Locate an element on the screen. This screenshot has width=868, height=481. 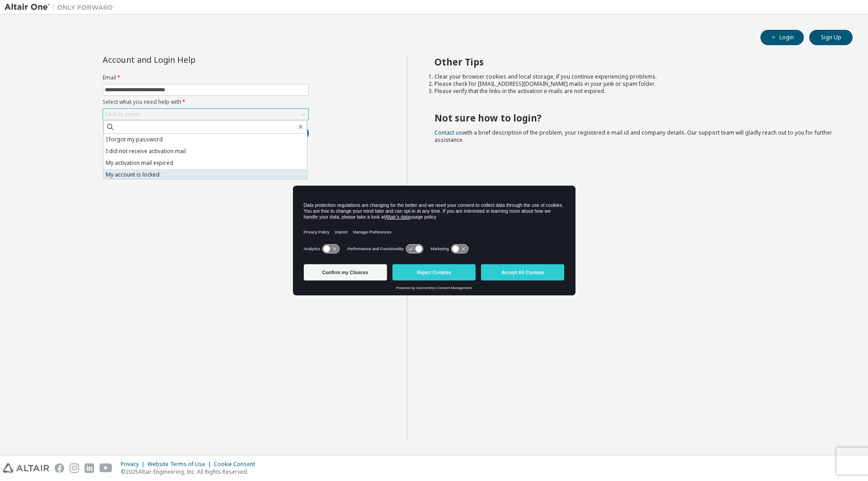
img: Altair One is located at coordinates (61, 7).